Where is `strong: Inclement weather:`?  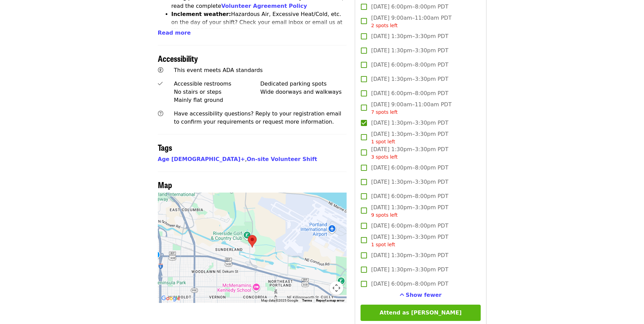 strong: Inclement weather: is located at coordinates (201, 14).